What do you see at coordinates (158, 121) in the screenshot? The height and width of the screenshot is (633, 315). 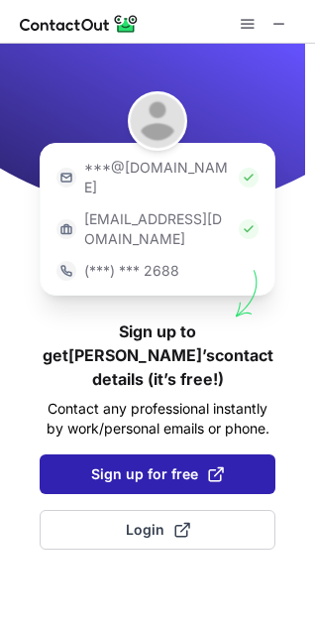 I see `img: Mamtesh Sugla` at bounding box center [158, 121].